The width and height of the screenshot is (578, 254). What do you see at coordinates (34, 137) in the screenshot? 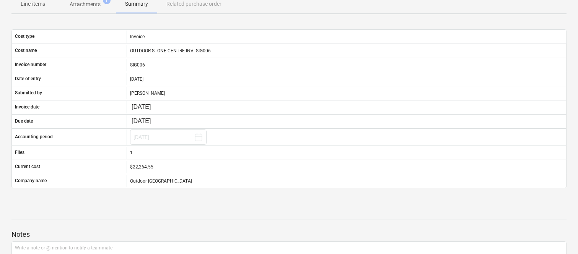
I see `p: Accounting period` at bounding box center [34, 137].